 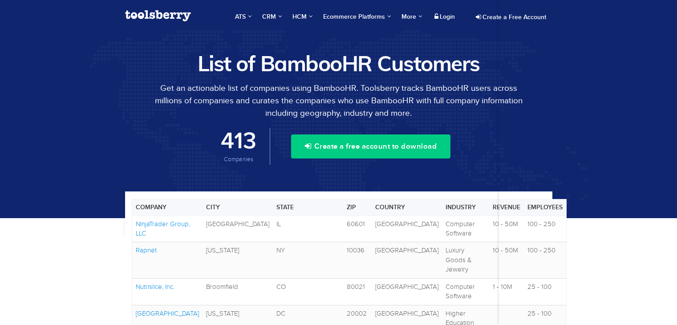 I want to click on span: 413, so click(x=239, y=142).